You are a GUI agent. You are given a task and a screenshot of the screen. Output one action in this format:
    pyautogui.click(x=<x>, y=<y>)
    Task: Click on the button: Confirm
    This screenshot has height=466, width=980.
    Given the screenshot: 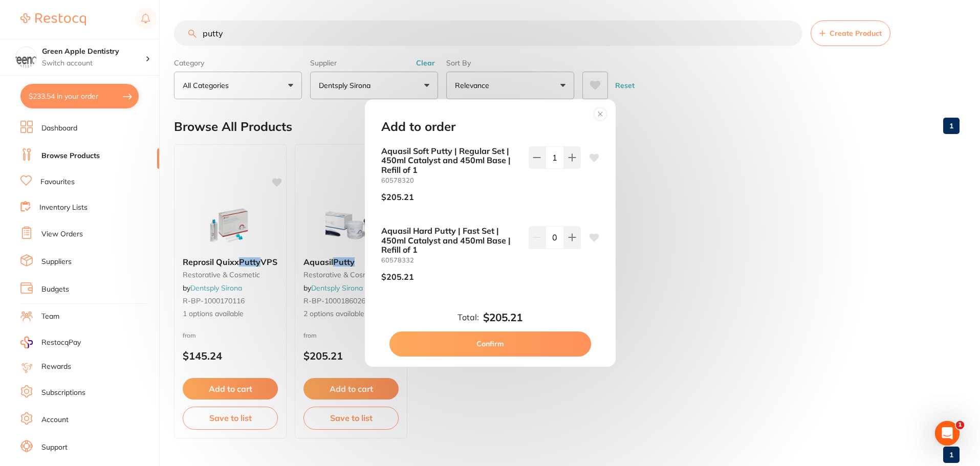 What is the action you would take?
    pyautogui.click(x=490, y=344)
    